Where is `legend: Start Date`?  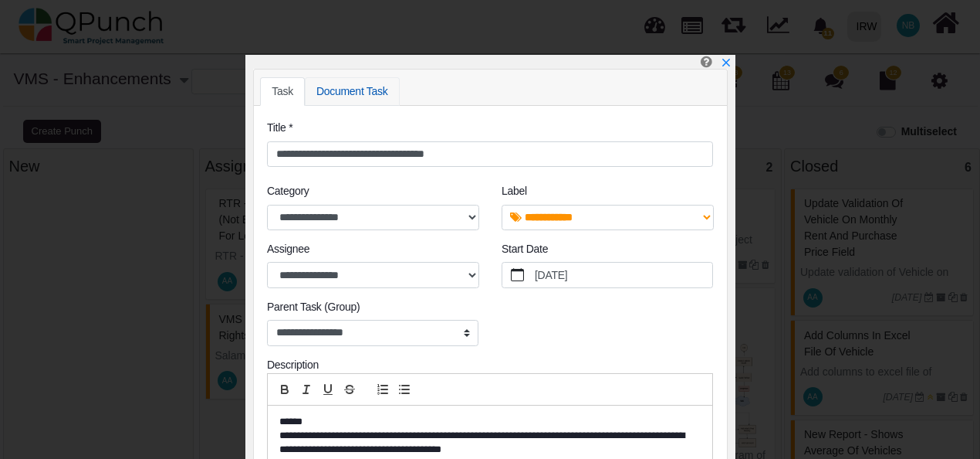
legend: Start Date is located at coordinates (607, 251).